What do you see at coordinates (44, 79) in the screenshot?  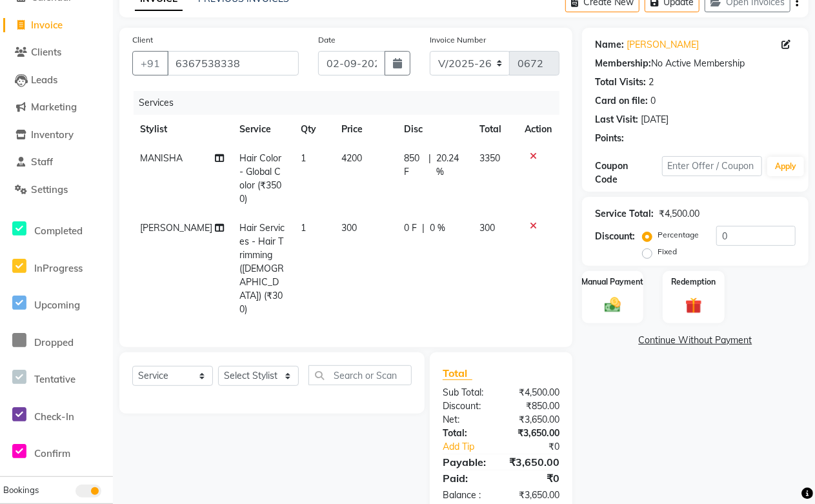 I see `span: Leads` at bounding box center [44, 79].